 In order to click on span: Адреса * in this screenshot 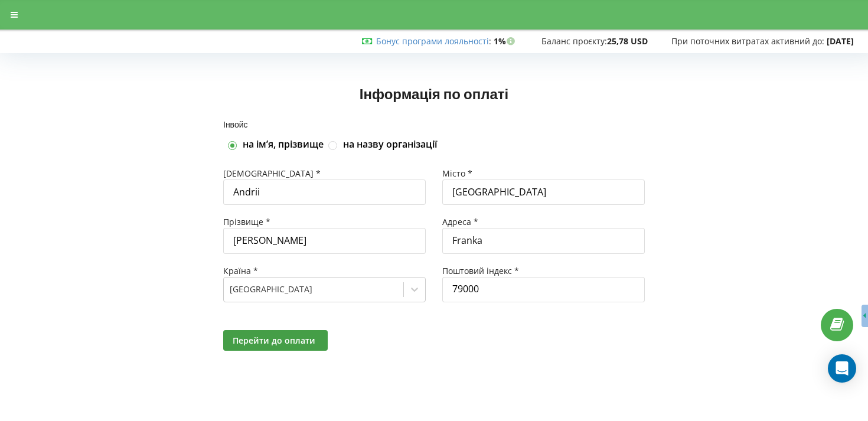, I will do `click(460, 222)`.